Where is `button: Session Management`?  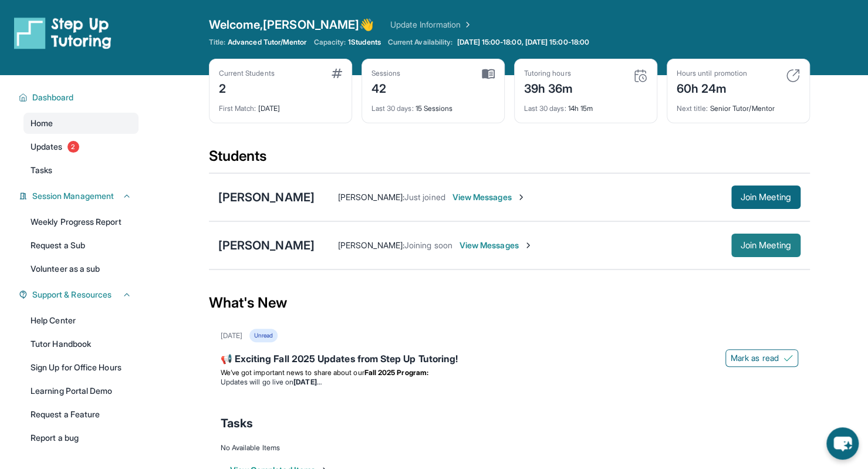 button: Session Management is located at coordinates (80, 196).